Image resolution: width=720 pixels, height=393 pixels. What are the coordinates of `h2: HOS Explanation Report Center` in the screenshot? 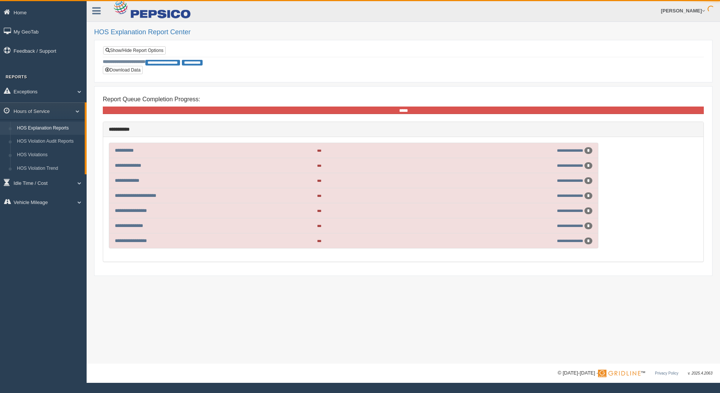 It's located at (403, 32).